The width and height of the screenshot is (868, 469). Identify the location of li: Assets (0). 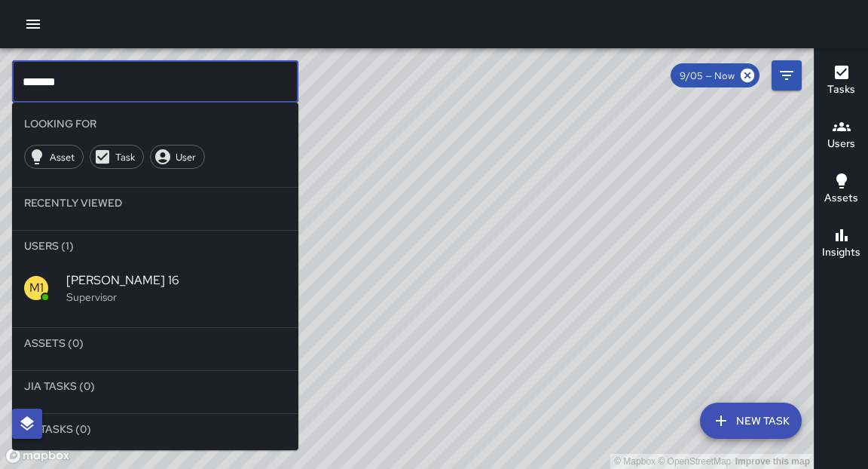
(155, 343).